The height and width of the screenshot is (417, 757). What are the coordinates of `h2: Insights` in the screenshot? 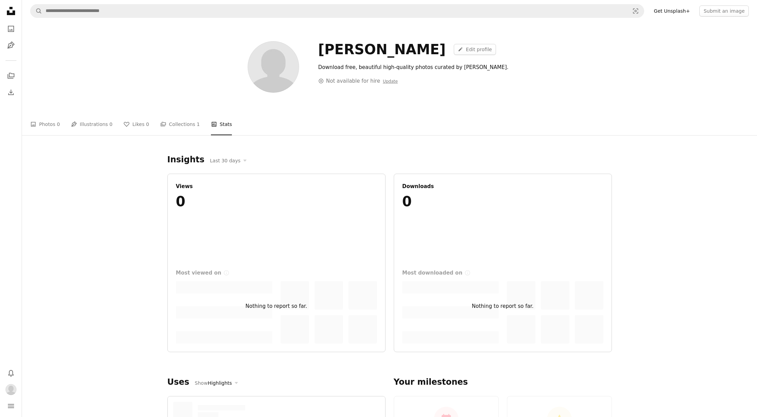 It's located at (186, 160).